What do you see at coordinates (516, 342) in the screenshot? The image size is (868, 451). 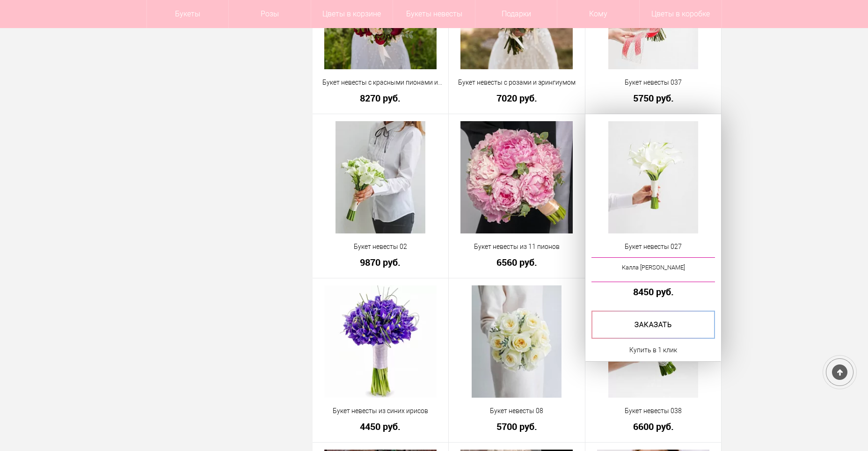 I see `img: Букет невесты 08` at bounding box center [516, 342].